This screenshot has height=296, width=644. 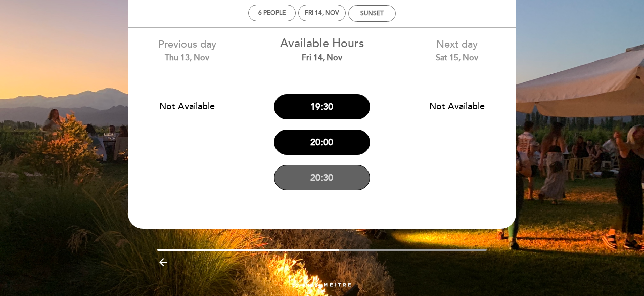 I want to click on button: 19:30, so click(x=322, y=106).